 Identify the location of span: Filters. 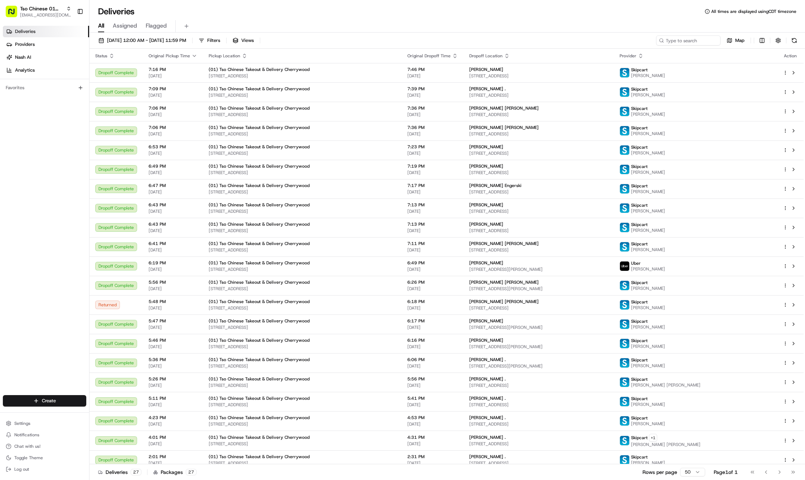
(214, 40).